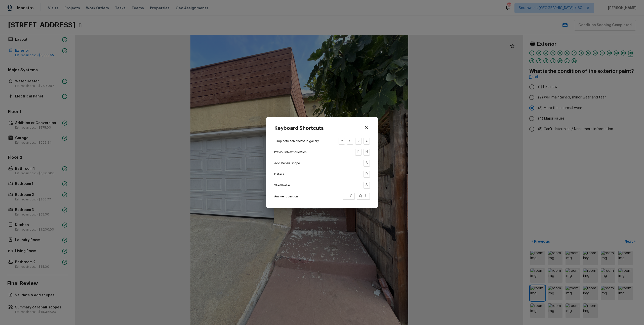  What do you see at coordinates (279, 174) in the screenshot?
I see `p: Details` at bounding box center [279, 174].